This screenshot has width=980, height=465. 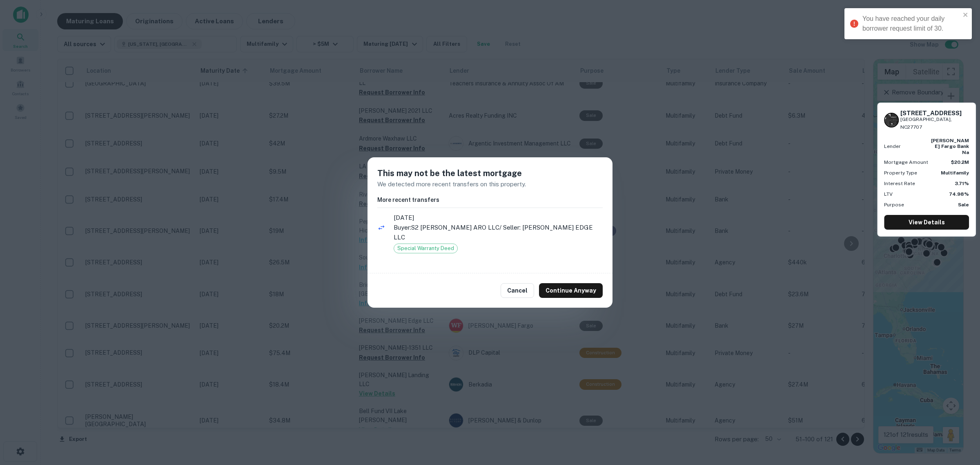 I want to click on p: We detected more recent transfers on this property., so click(x=490, y=185).